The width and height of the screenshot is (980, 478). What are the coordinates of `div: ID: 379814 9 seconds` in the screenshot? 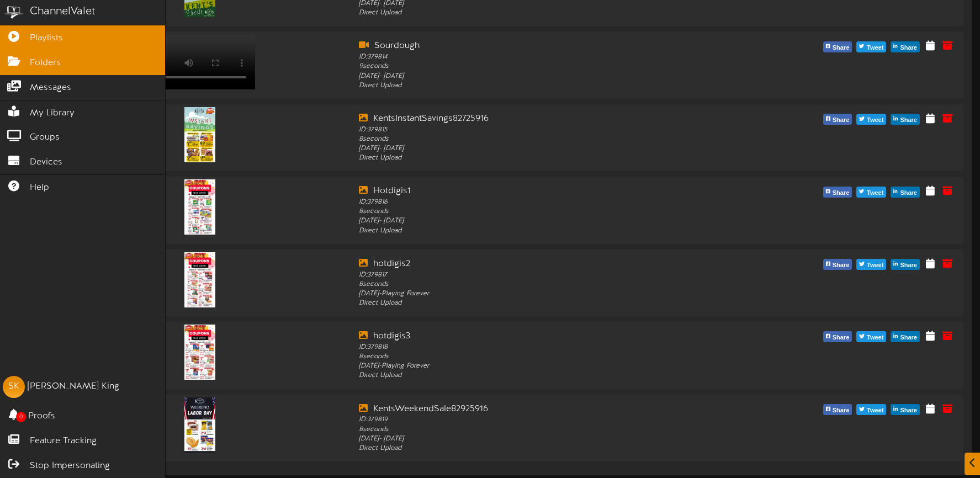 It's located at (542, 62).